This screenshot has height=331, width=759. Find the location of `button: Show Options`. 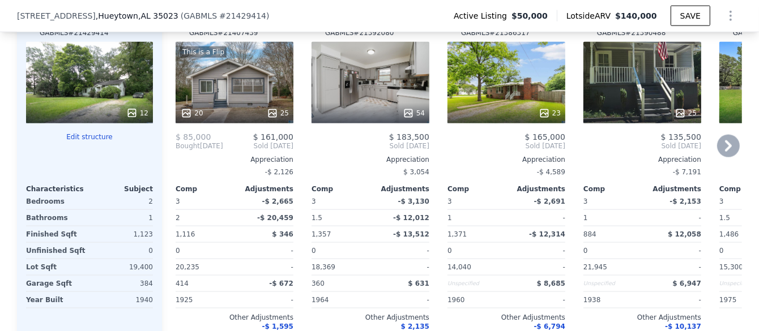

button: Show Options is located at coordinates (731, 16).